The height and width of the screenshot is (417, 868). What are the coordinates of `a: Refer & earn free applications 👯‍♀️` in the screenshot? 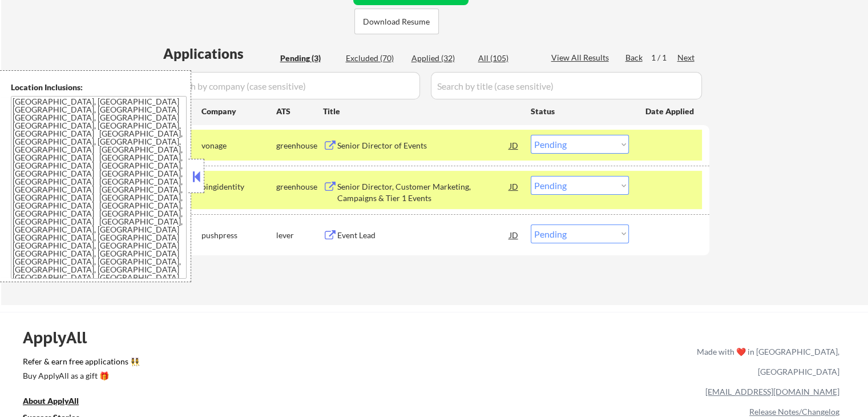 It's located at (240, 363).